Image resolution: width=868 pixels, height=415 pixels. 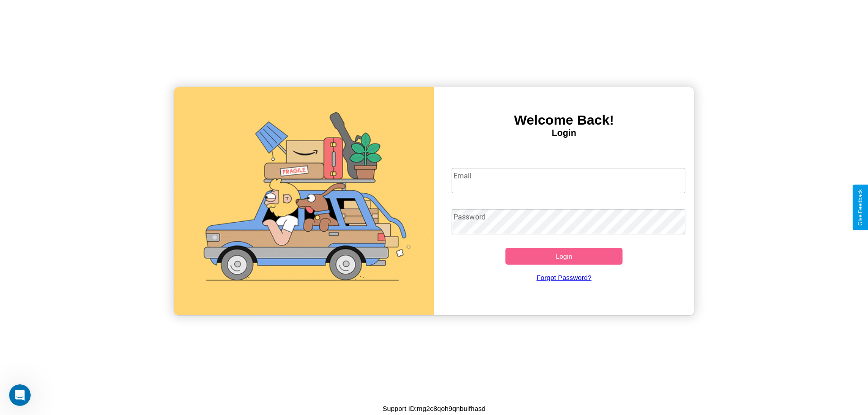 What do you see at coordinates (564, 278) in the screenshot?
I see `a: Forgot Password?` at bounding box center [564, 278].